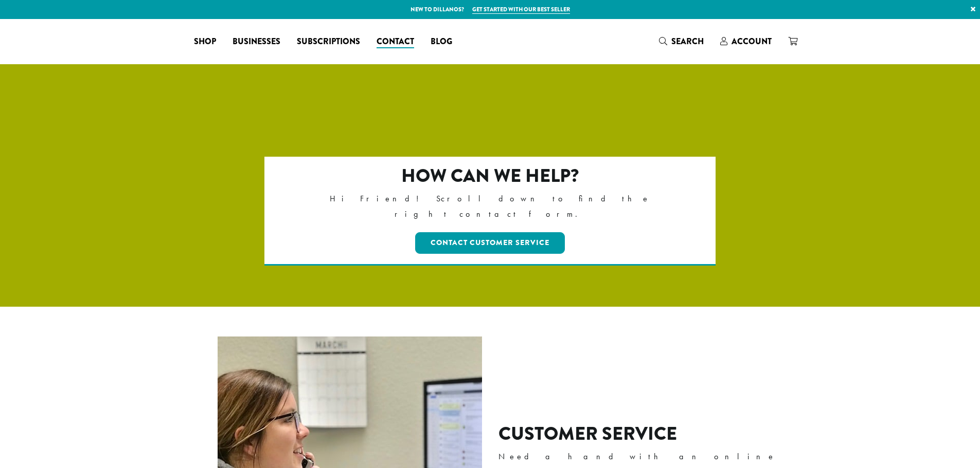  Describe the element at coordinates (687, 41) in the screenshot. I see `span: Search` at that location.